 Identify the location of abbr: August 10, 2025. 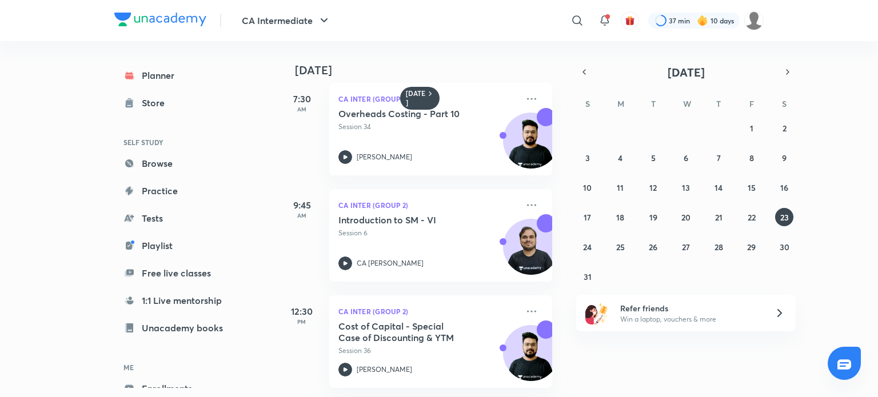
(587, 188).